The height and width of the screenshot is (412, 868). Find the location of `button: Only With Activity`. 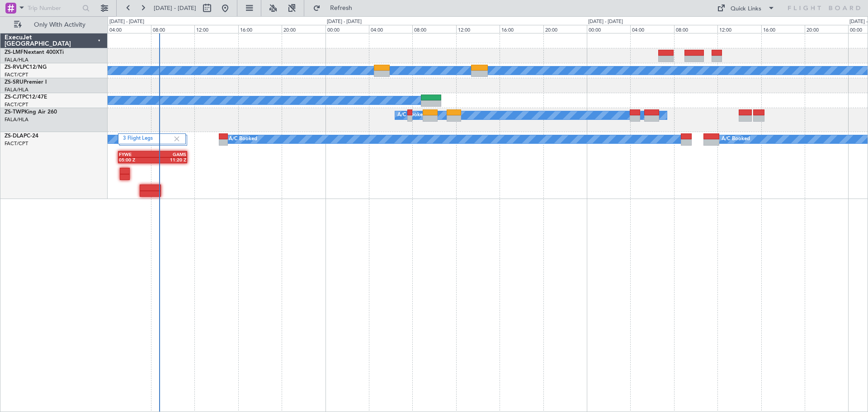

button: Only With Activity is located at coordinates (54, 25).